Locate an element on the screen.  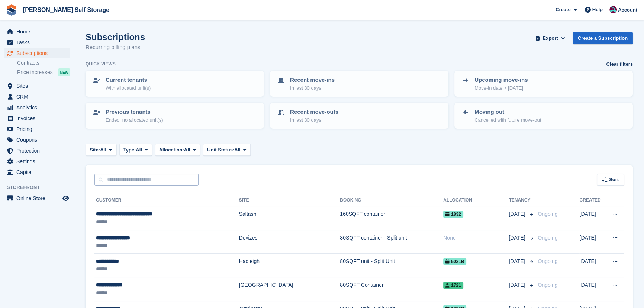
span: 5021B is located at coordinates (455, 261).